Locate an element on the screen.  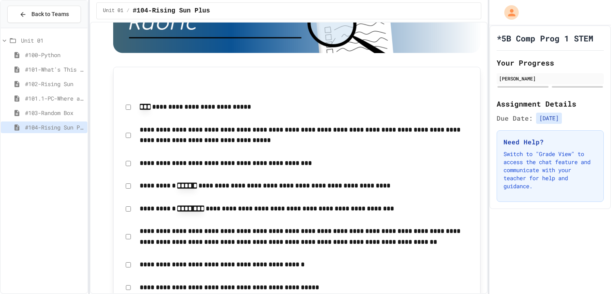
span: #103-Random Box is located at coordinates (54, 113).